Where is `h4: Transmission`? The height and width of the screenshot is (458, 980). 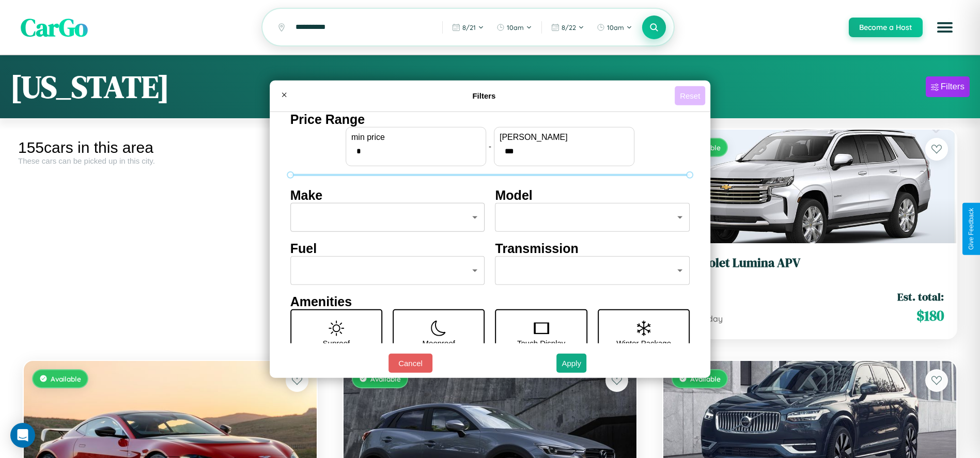
h4: Transmission is located at coordinates (592, 248).